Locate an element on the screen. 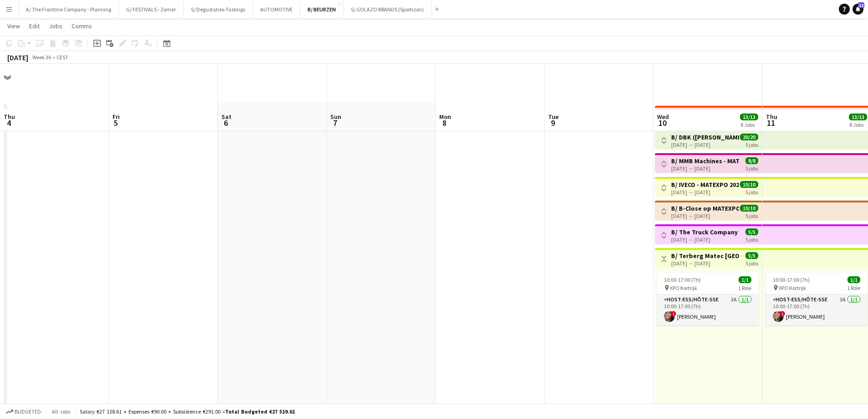  div: CEST is located at coordinates (63, 57).